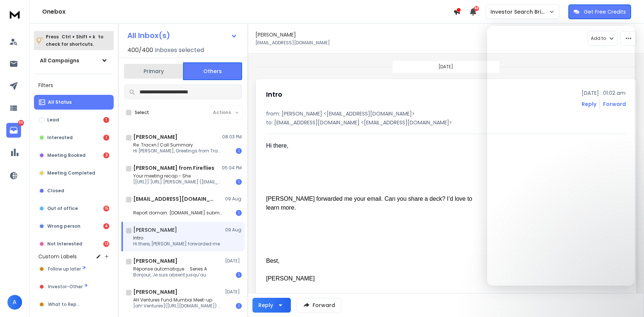 The image size is (644, 317). I want to click on button: Out of office15, so click(74, 208).